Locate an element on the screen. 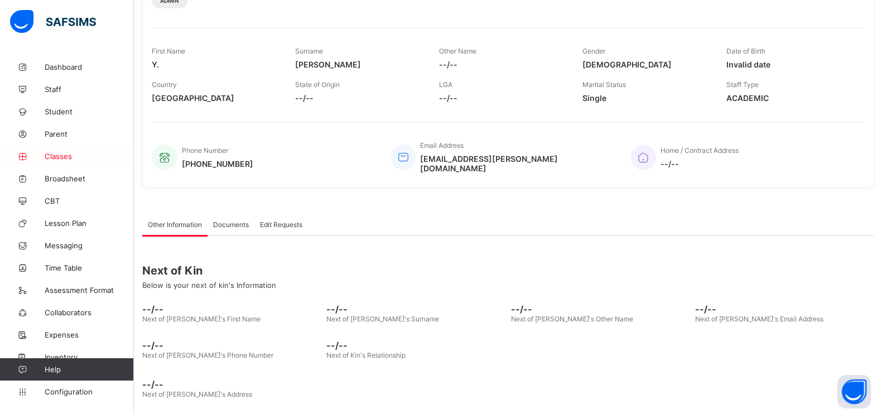  span: Email Address is located at coordinates (442, 145).